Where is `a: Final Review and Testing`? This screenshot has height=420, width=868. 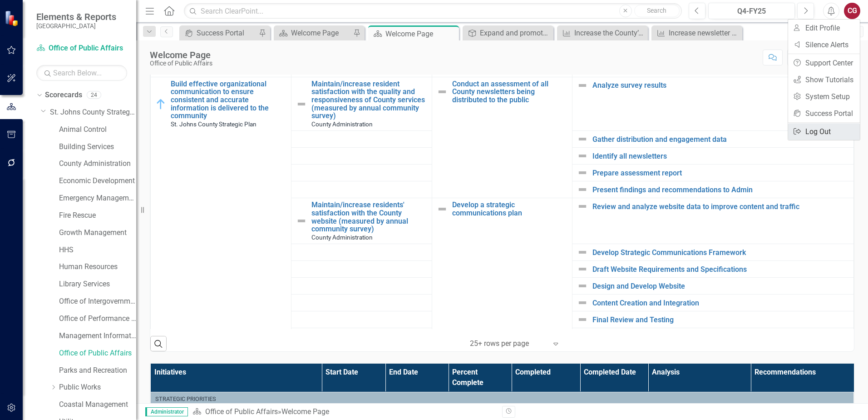
a: Final Review and Testing is located at coordinates (721, 320).